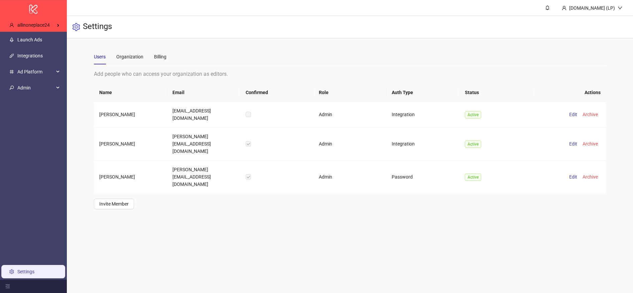 The width and height of the screenshot is (633, 293). I want to click on div: Billing, so click(160, 57).